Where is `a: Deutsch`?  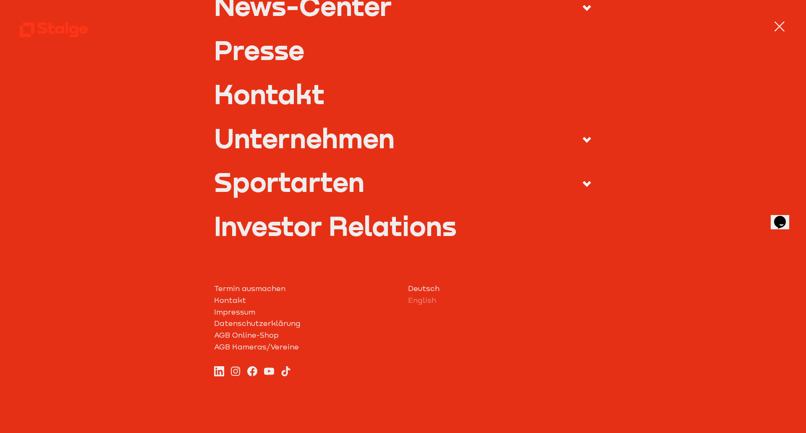
a: Deutsch is located at coordinates (500, 289).